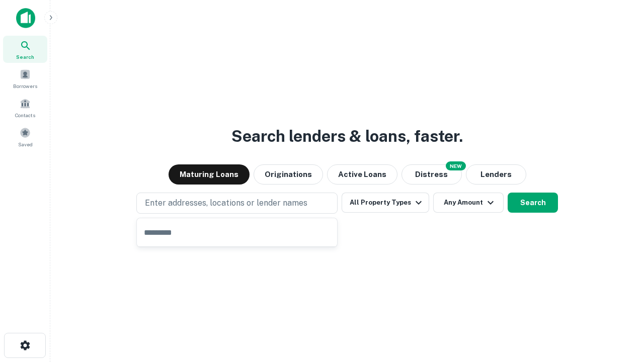 This screenshot has width=644, height=362. Describe the element at coordinates (496, 174) in the screenshot. I see `button: Lenders` at that location.